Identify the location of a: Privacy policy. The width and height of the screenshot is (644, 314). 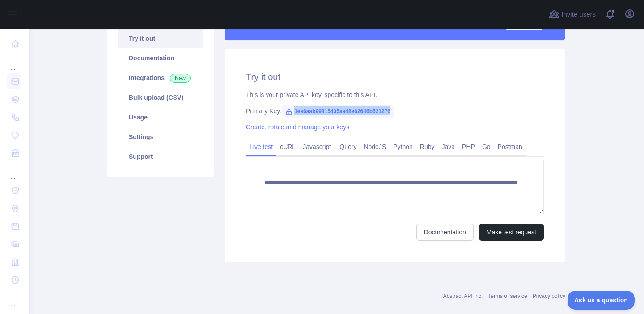
(548, 296).